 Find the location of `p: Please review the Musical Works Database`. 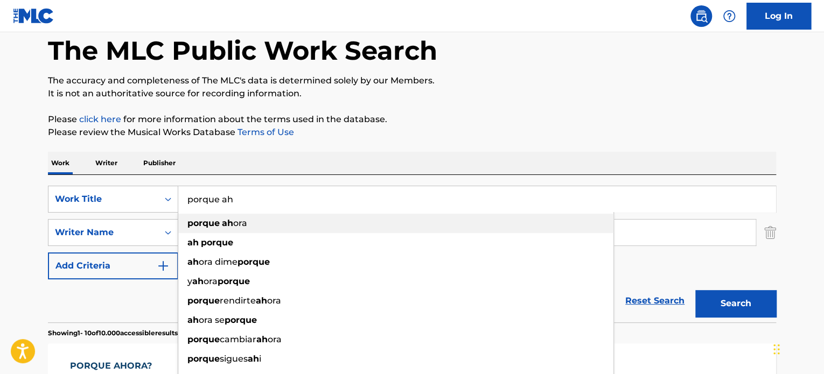

p: Please review the Musical Works Database is located at coordinates (412, 132).